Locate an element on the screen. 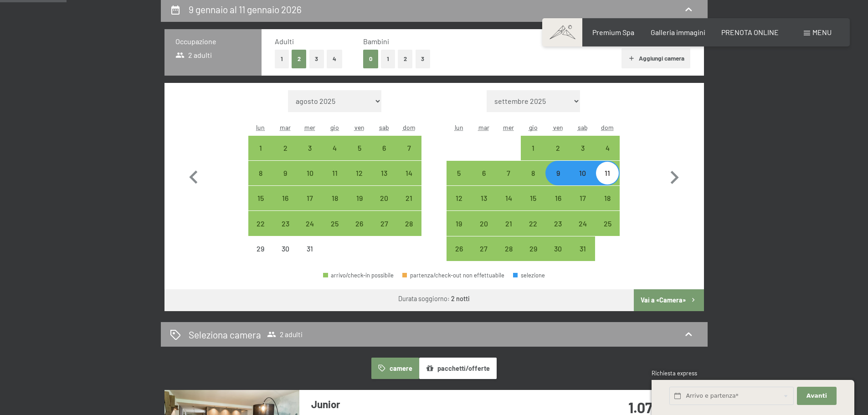 The width and height of the screenshot is (868, 415). button: 4 is located at coordinates (334, 58).